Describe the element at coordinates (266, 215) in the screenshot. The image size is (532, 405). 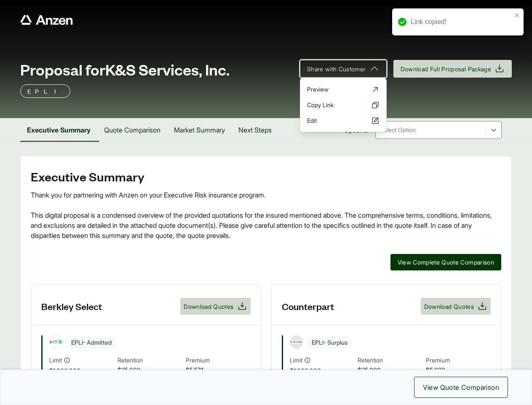
I see `div: Thank you for partnering with Anzen on your Executive Risk insurance program. This digital propos...` at that location.